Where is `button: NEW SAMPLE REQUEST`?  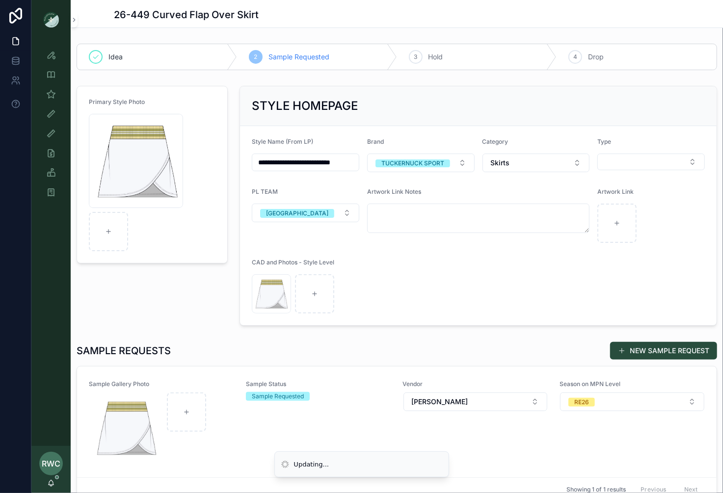
button: NEW SAMPLE REQUEST is located at coordinates (663, 351).